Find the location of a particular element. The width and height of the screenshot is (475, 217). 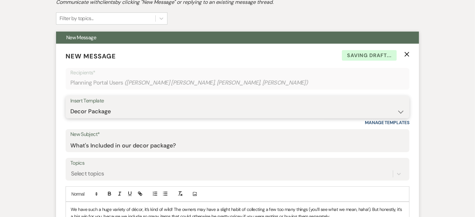

div: Planning Portal Users is located at coordinates (238, 82).